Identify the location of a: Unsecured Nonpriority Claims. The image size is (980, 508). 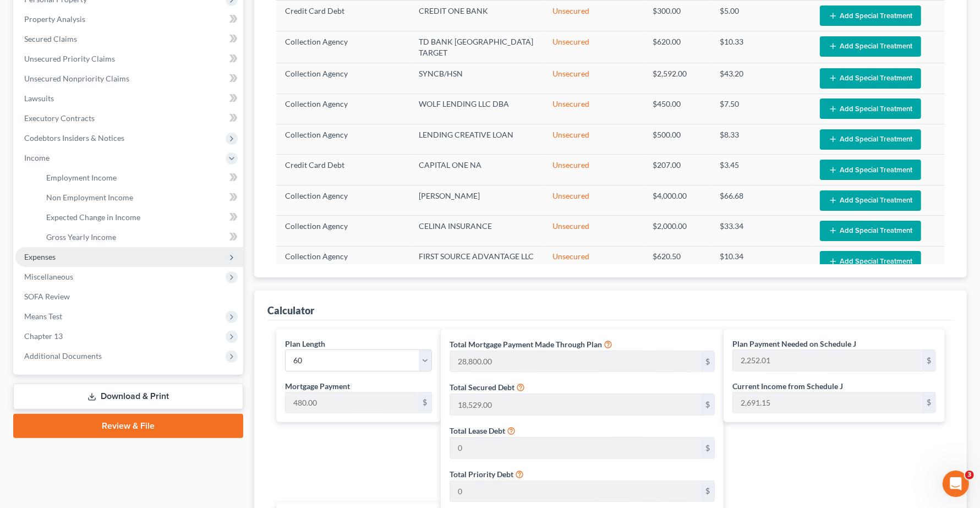
(129, 78).